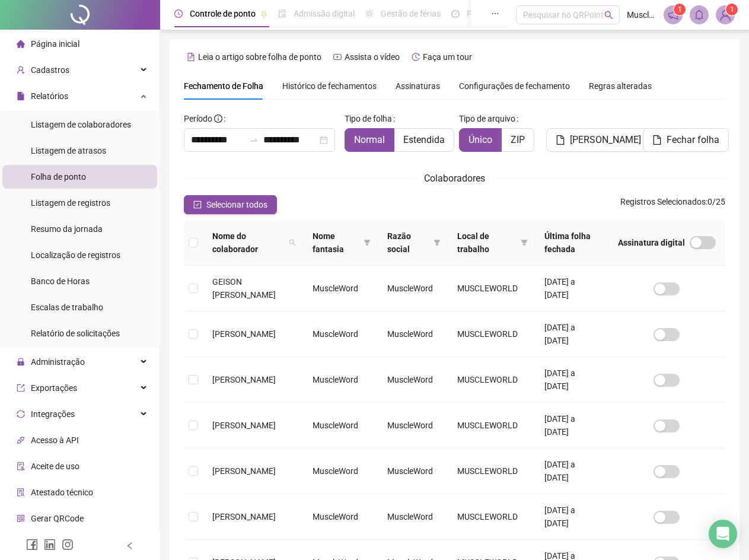  I want to click on span: Assinaturas, so click(417, 86).